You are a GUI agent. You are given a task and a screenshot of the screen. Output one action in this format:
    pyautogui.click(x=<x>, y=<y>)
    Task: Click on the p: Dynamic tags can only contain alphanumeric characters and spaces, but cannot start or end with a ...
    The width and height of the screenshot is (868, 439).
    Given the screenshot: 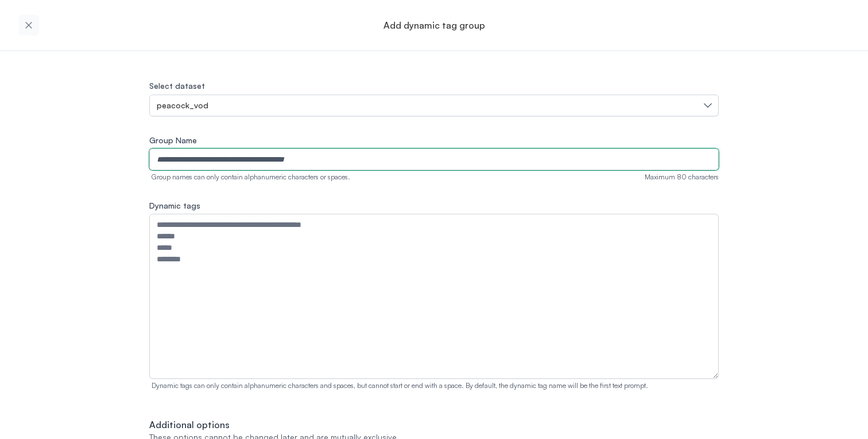 What is the action you would take?
    pyautogui.click(x=434, y=386)
    